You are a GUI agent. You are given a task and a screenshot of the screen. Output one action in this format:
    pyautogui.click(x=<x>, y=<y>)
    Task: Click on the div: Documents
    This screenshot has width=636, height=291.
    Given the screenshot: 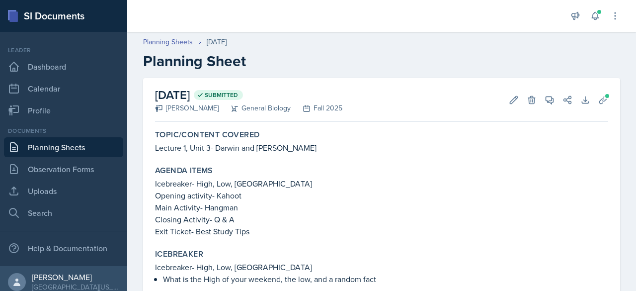 What is the action you would take?
    pyautogui.click(x=64, y=131)
    